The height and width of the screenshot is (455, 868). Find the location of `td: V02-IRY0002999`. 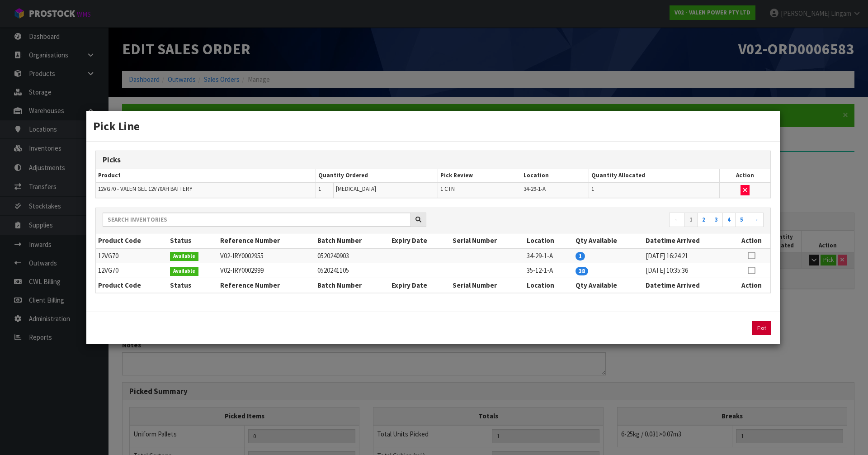

td: V02-IRY0002999 is located at coordinates (267, 270).